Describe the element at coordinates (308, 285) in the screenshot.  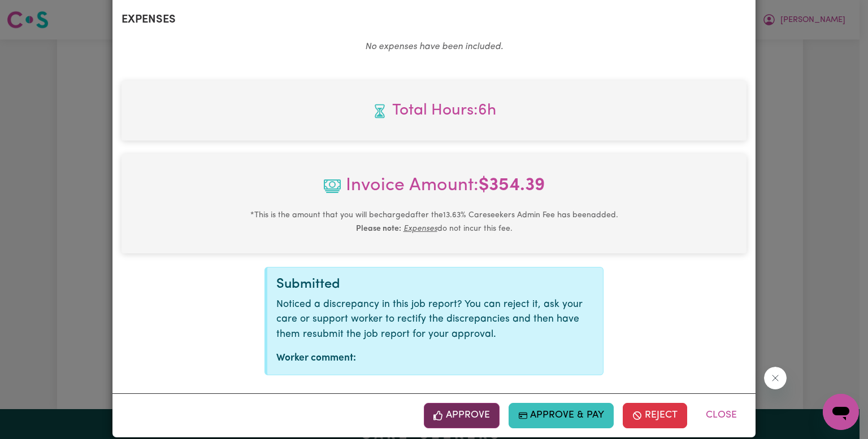
I see `span: Submitted` at that location.